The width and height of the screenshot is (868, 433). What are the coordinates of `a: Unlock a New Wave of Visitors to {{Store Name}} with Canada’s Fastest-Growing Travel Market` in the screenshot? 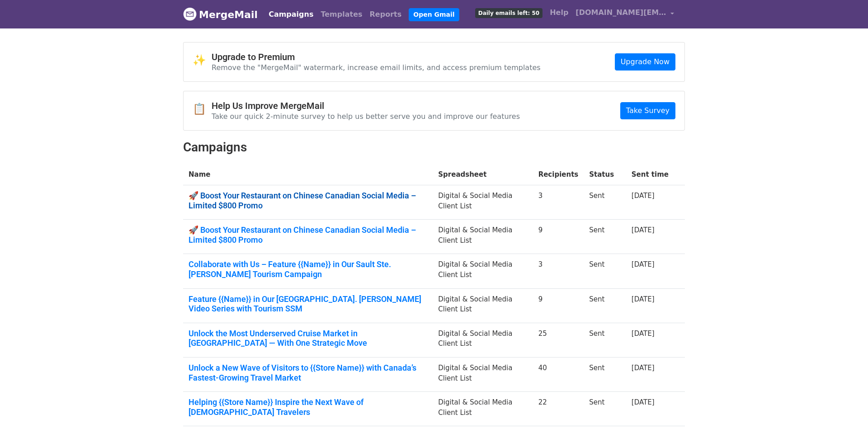 It's located at (308, 372).